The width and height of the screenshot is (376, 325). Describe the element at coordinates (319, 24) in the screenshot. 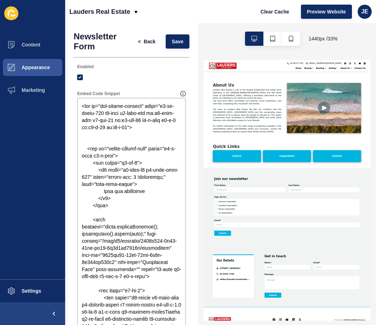

I see `span: Buying` at that location.